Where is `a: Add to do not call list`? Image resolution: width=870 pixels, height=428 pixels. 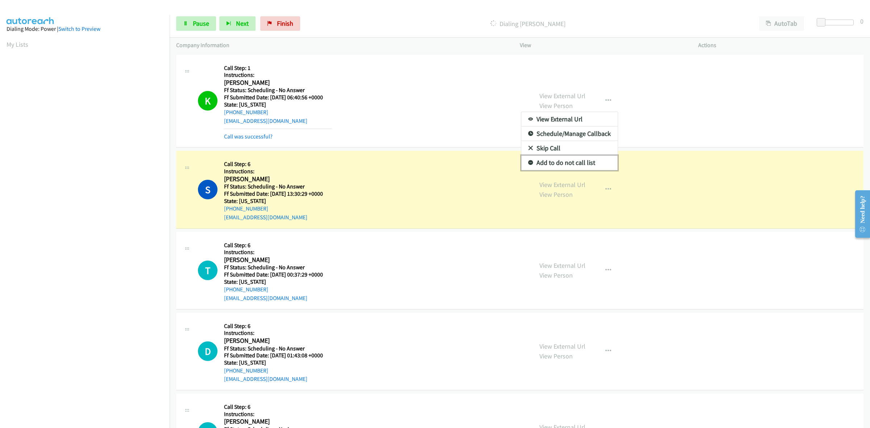
a: Add to do not call list is located at coordinates (569, 163).